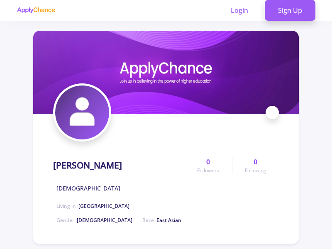  What do you see at coordinates (255, 166) in the screenshot?
I see `a: 0Following` at bounding box center [255, 166].